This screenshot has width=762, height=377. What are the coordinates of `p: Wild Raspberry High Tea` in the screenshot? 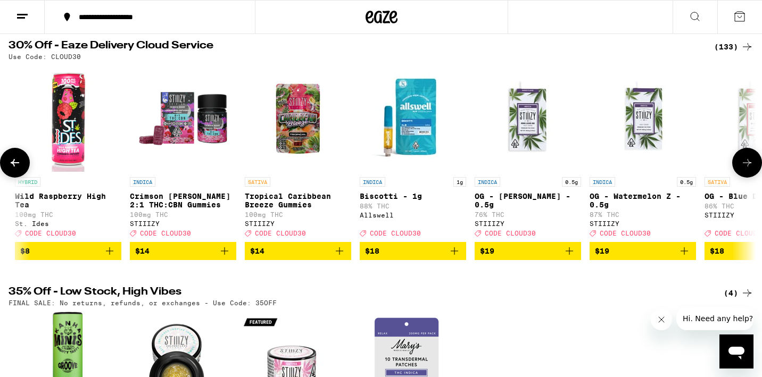 It's located at (68, 201).